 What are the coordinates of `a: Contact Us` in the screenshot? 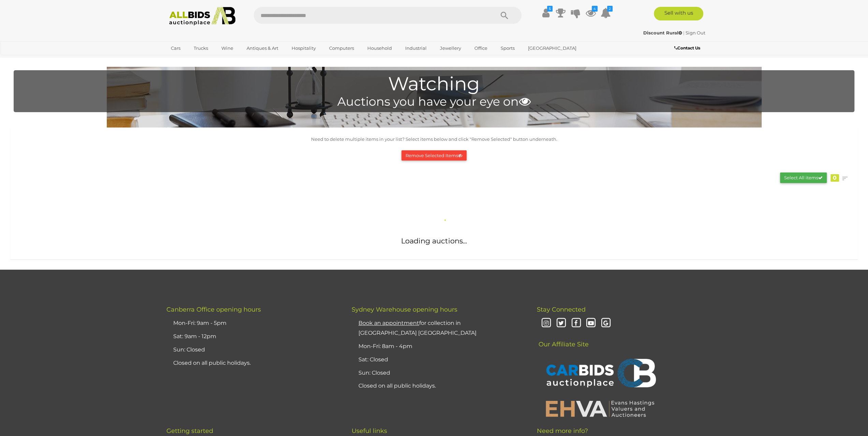 It's located at (687, 48).